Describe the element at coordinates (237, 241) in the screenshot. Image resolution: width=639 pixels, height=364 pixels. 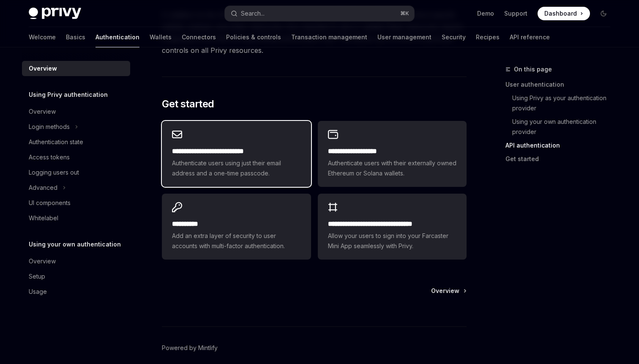
I see `span: Add an extra layer of security to user accounts with multi-factor authentication.` at that location.